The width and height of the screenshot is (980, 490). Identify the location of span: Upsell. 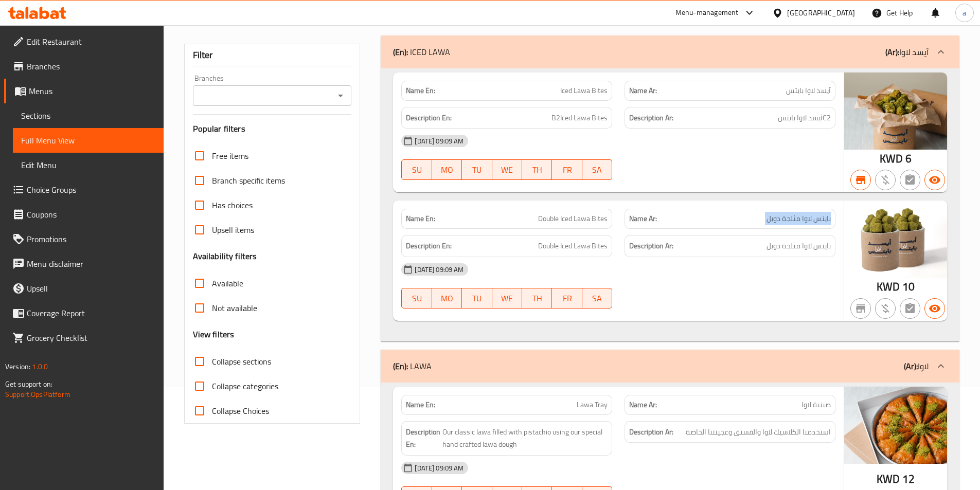
(91, 289).